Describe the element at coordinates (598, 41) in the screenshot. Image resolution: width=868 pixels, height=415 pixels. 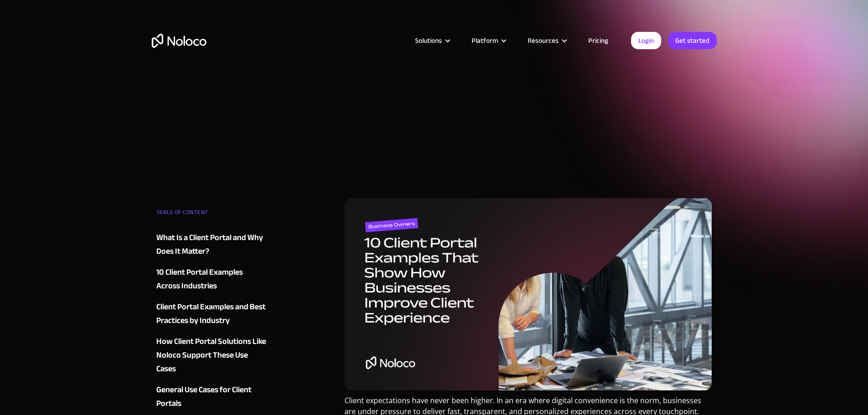
I see `a: Pricing` at that location.